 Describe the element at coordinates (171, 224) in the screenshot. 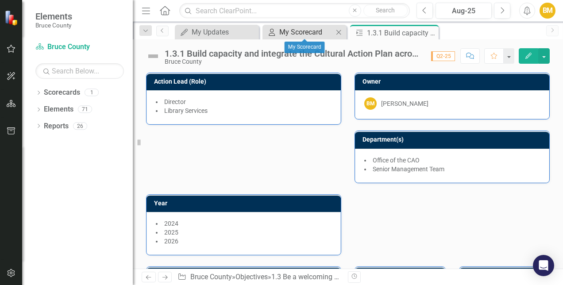

I see `span: 2024` at that location.